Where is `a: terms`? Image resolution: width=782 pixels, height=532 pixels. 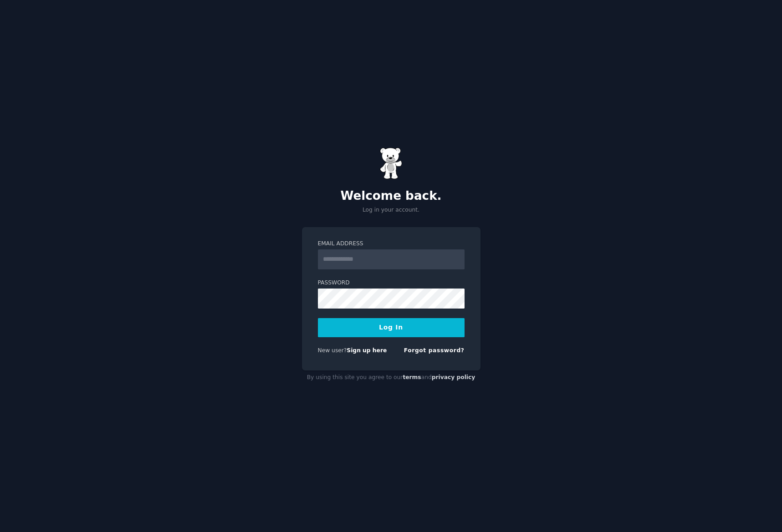
a: terms is located at coordinates (412, 378).